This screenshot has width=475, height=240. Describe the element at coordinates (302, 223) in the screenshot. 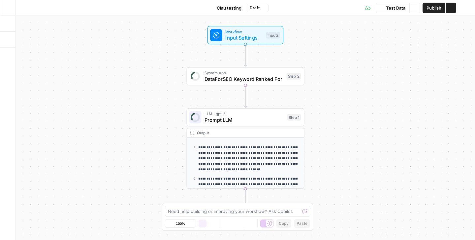

I see `button: Paste` at that location.